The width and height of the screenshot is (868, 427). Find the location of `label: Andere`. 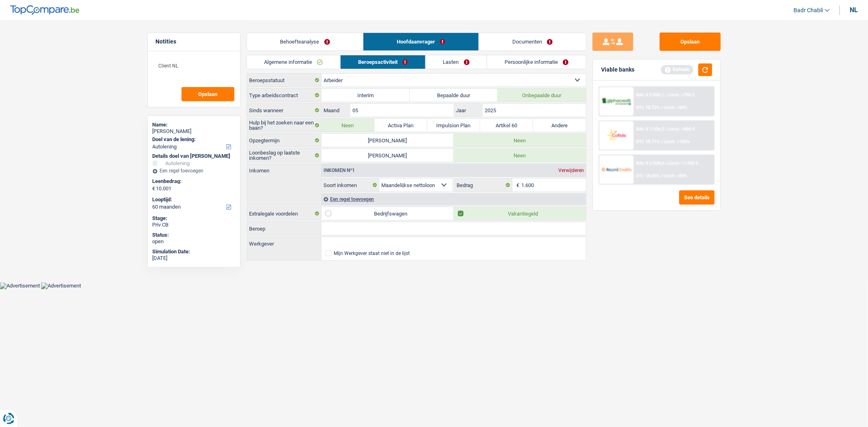

label: Andere is located at coordinates (560, 125).